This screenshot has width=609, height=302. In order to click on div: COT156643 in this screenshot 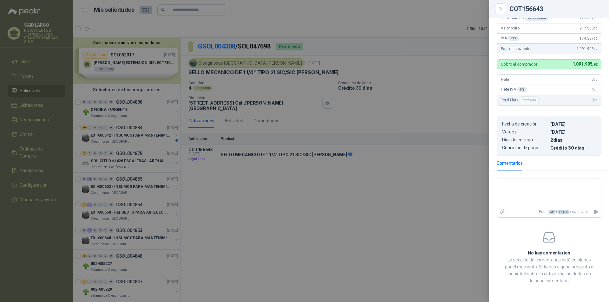, I will do `click(556, 9)`.